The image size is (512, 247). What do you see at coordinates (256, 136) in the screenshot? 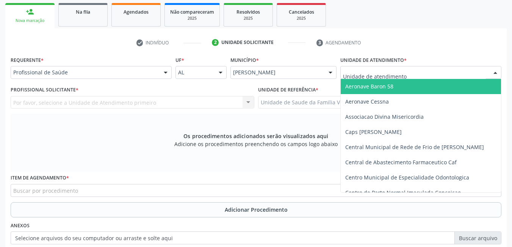
I see `span: Os procedimentos adicionados serão visualizados aqui` at bounding box center [256, 136].